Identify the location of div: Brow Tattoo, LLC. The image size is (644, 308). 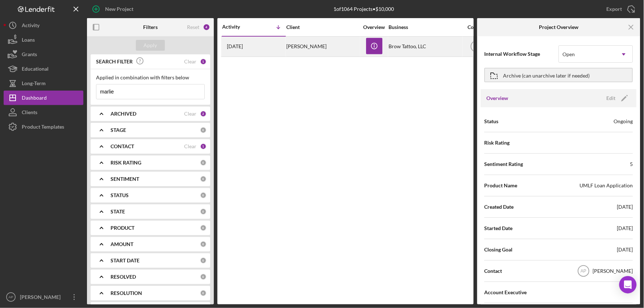
(424, 46).